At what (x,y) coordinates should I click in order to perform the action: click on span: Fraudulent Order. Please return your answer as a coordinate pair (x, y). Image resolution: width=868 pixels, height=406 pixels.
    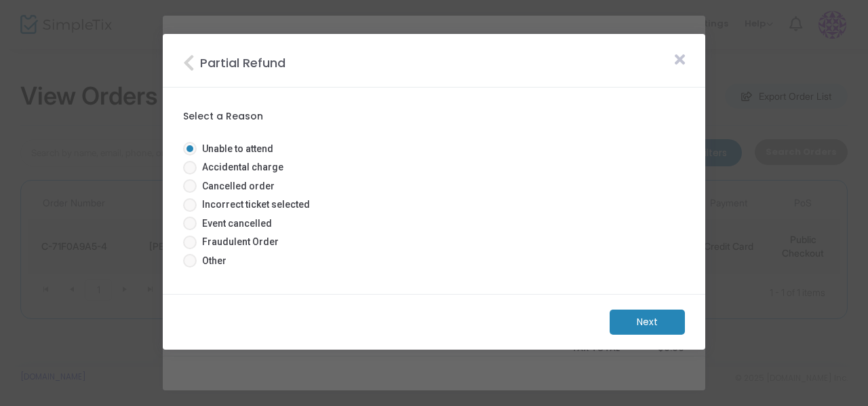
    Looking at the image, I should click on (237, 242).